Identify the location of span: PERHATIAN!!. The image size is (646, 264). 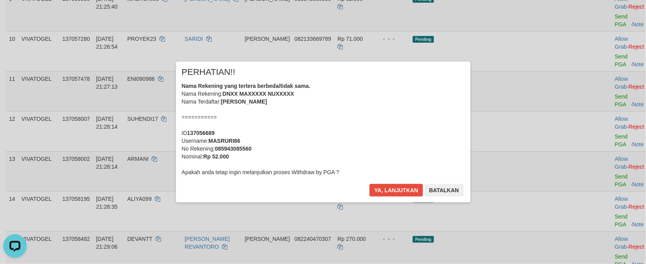
(209, 72).